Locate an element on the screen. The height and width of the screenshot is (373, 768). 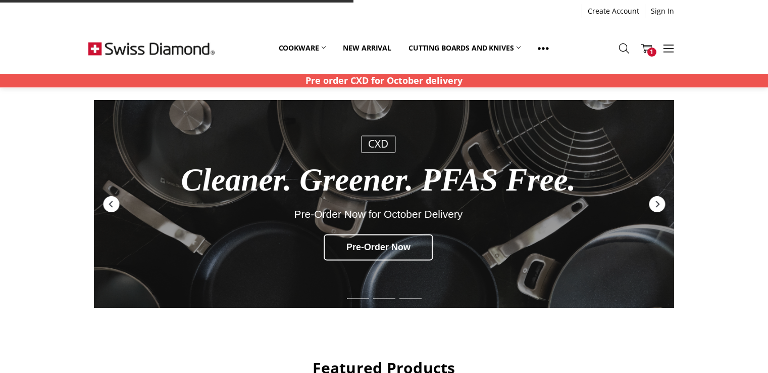
a: Show All is located at coordinates (544, 48).